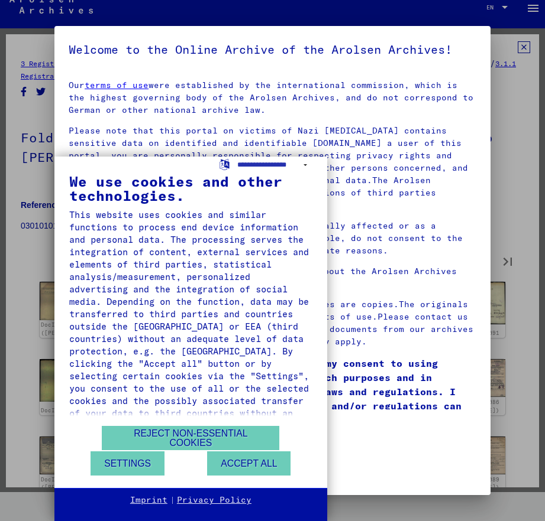 The height and width of the screenshot is (521, 545). Describe the element at coordinates (190, 189) in the screenshot. I see `div: We use cookies and other technologies.` at that location.